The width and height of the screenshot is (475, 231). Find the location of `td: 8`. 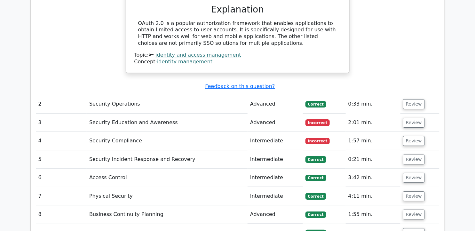

td: 8 is located at coordinates (61, 215).